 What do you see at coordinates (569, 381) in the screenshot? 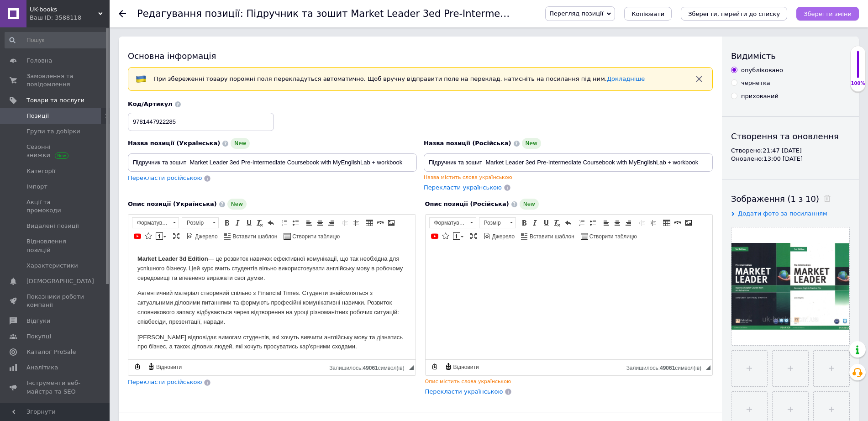
I see `div: Опис містить слова українською` at bounding box center [569, 381].